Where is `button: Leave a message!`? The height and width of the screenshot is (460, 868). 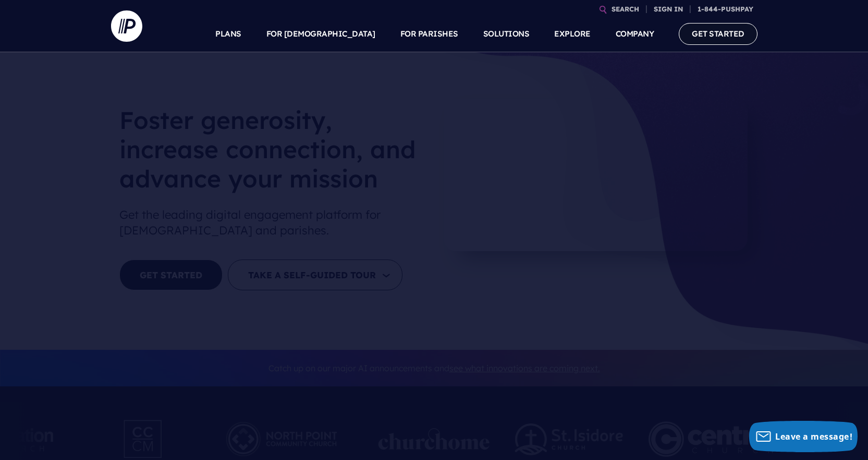
button: Leave a message! is located at coordinates (803, 437).